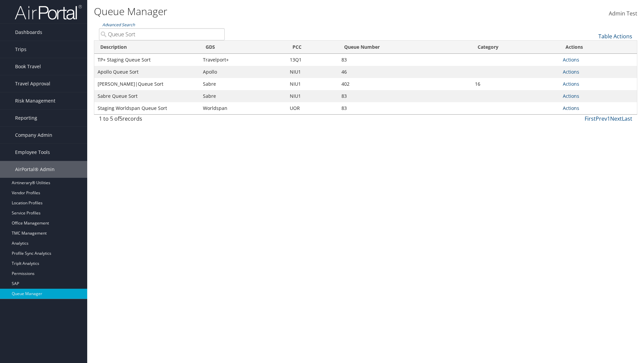 Image resolution: width=644 pixels, height=363 pixels. What do you see at coordinates (627, 119) in the screenshot?
I see `a: Last` at bounding box center [627, 119].